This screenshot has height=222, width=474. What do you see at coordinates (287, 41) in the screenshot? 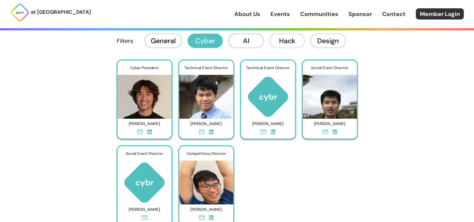
I see `button: Hack` at bounding box center [287, 41].